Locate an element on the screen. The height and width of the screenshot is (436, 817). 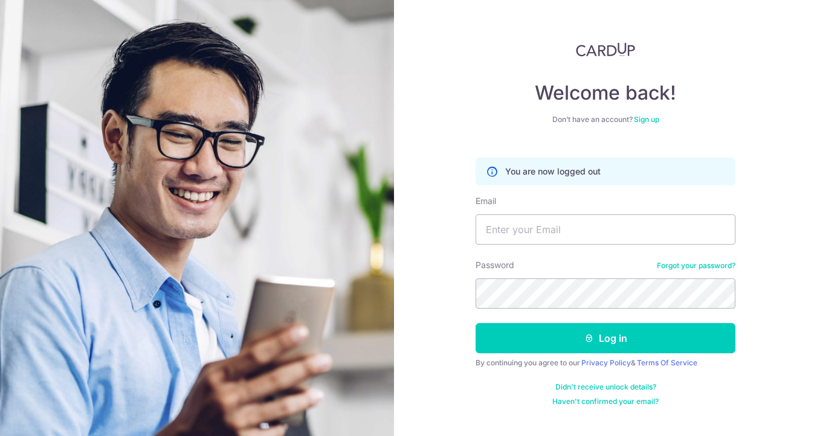
label: Email is located at coordinates (486, 201).